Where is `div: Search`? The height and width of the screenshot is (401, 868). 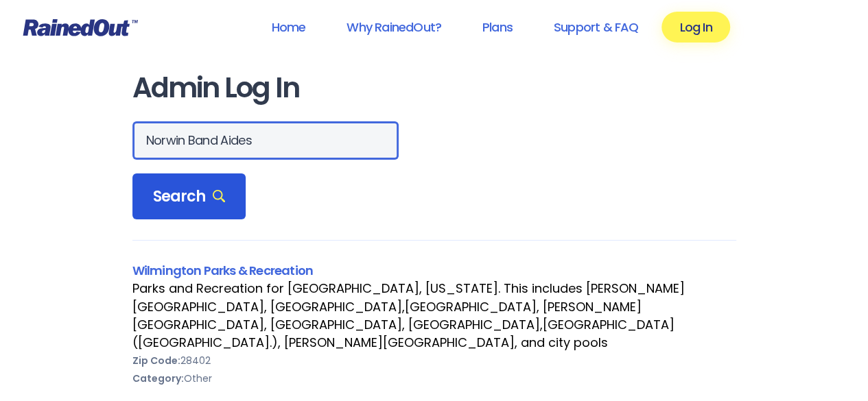
div: Search is located at coordinates (189, 197).